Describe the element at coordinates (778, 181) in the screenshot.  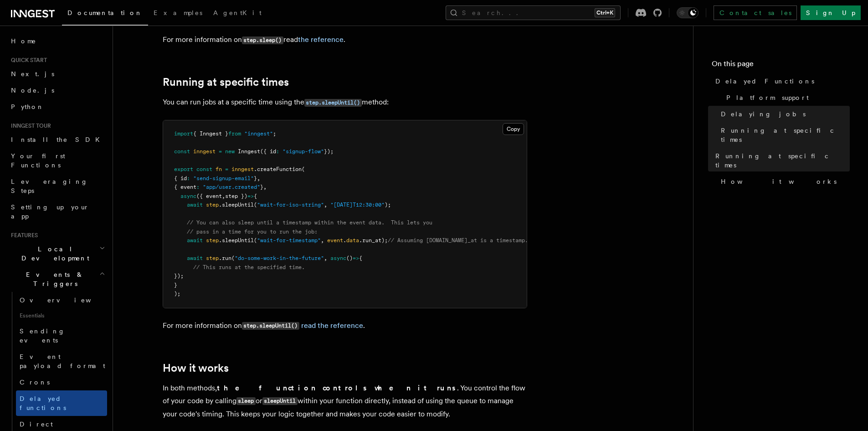
I see `span: How it works` at that location.